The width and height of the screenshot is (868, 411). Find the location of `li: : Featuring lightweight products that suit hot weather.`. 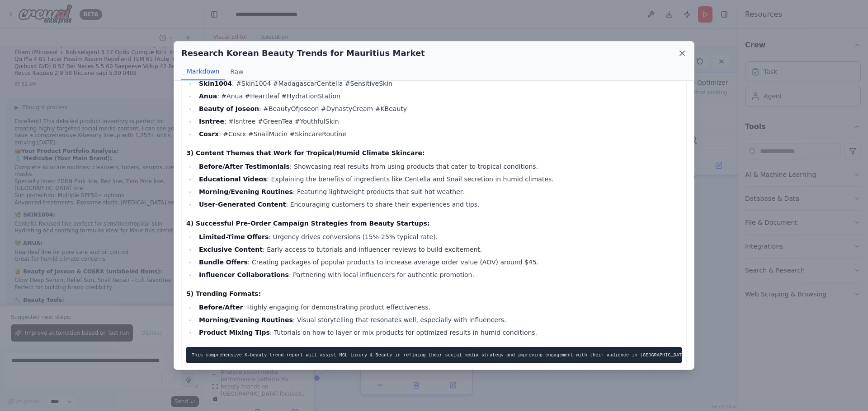

li: : Featuring lightweight products that suit hot weather. is located at coordinates (439, 192).